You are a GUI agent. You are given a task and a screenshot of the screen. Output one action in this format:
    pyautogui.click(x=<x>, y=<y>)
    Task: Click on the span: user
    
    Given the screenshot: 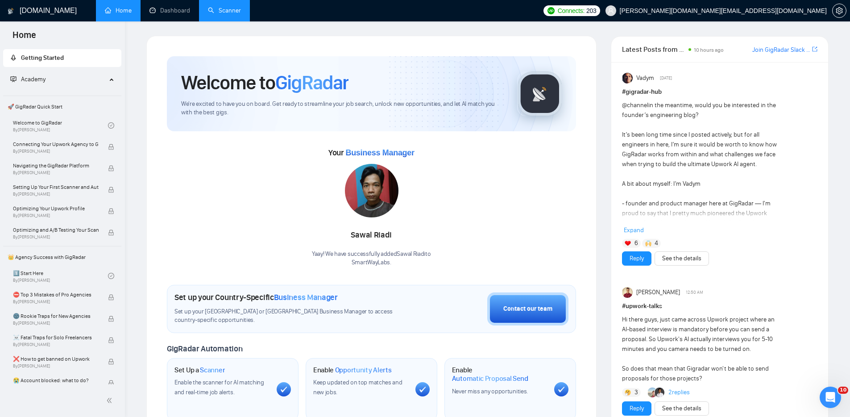 What is the action you would take?
    pyautogui.click(x=611, y=11)
    